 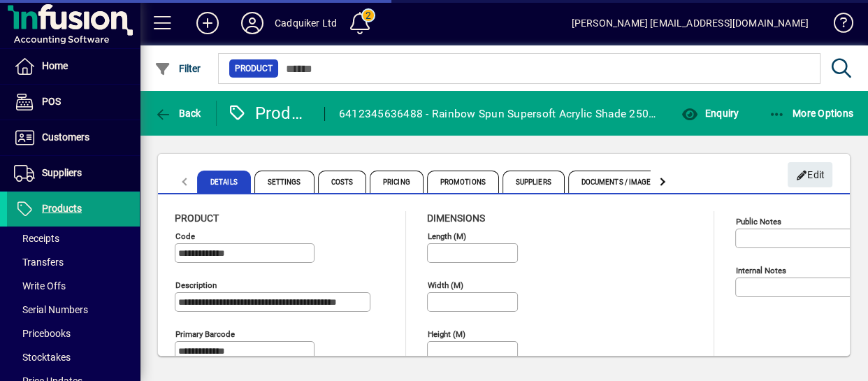 What do you see at coordinates (185, 237) in the screenshot?
I see `mat-label: Code` at bounding box center [185, 237].